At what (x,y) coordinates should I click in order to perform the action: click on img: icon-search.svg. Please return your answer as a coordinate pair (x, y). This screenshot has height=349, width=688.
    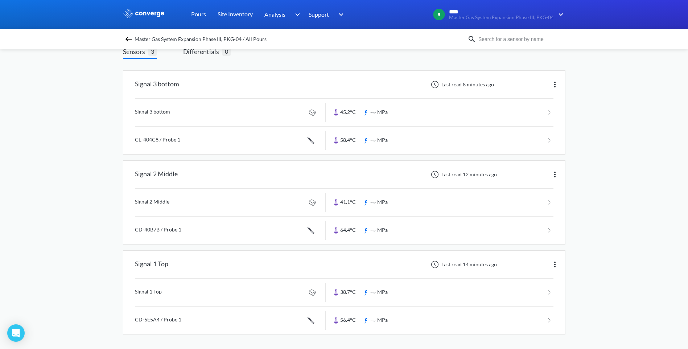
    Looking at the image, I should click on (472, 39).